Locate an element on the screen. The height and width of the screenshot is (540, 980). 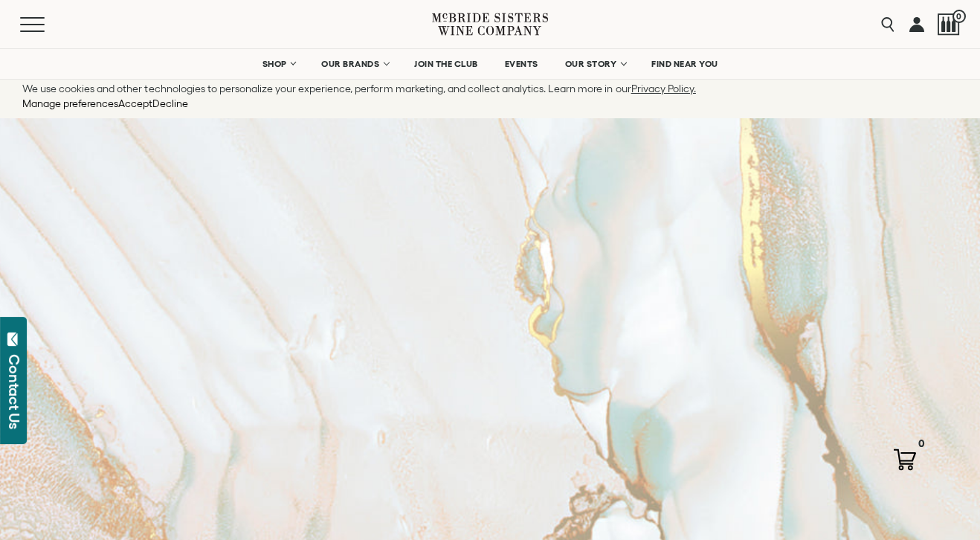
div: 0 is located at coordinates (921, 443).